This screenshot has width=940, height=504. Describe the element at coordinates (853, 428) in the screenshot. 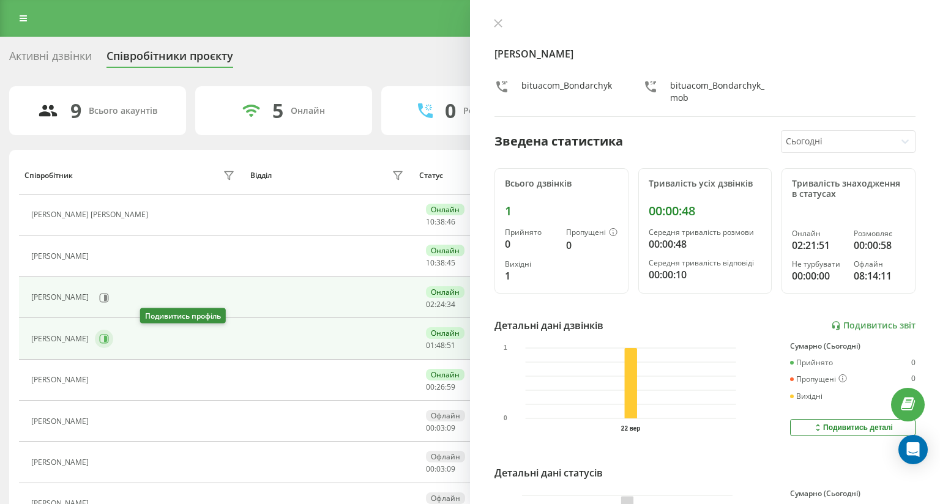

I see `button: Подивитись деталі` at that location.